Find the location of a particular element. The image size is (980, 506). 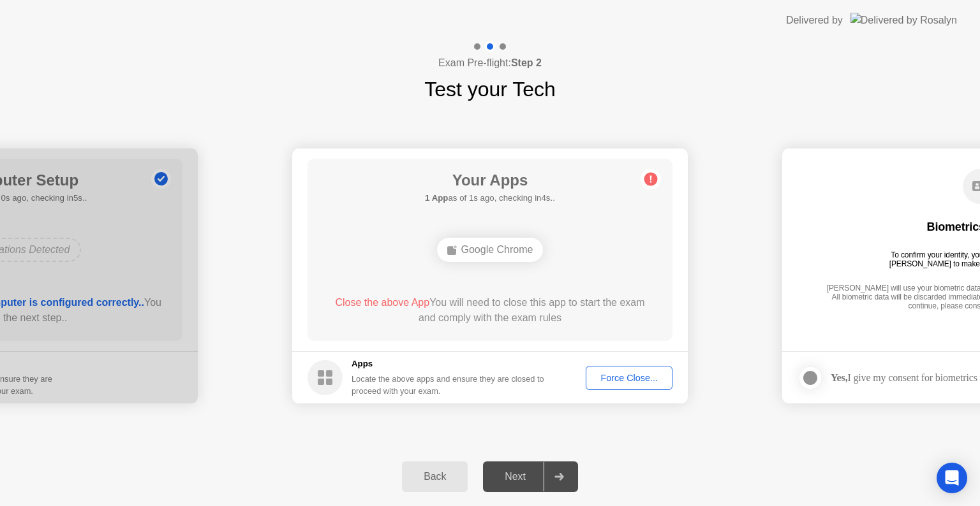

h4: Exam Pre-flight: is located at coordinates (490, 63).